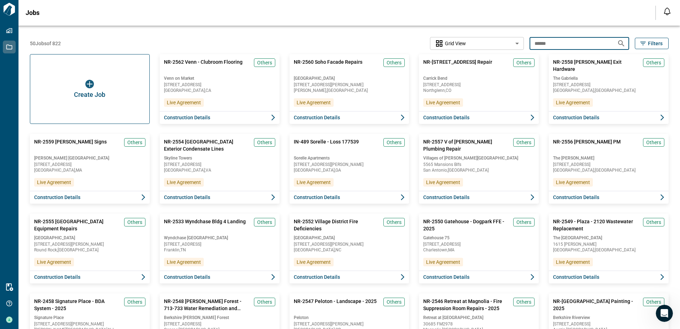  What do you see at coordinates (90, 95) in the screenshot?
I see `span: Create Job` at bounding box center [90, 95].